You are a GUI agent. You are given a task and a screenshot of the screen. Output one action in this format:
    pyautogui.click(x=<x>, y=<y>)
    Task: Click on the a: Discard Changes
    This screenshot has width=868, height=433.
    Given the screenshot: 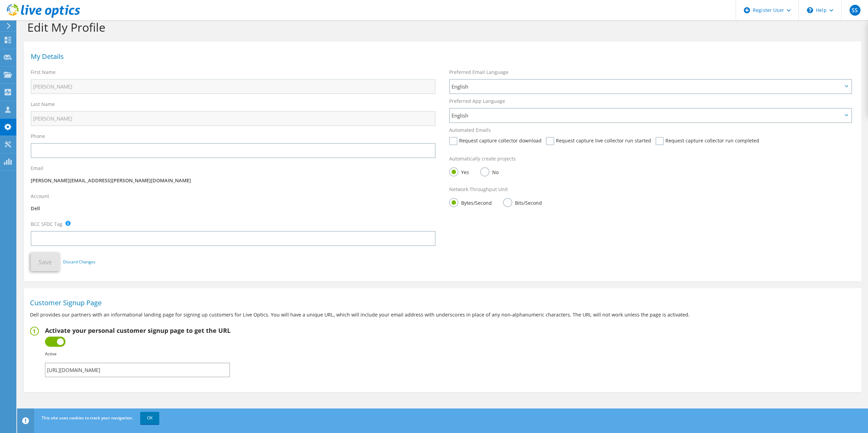 What is the action you would take?
    pyautogui.click(x=79, y=262)
    